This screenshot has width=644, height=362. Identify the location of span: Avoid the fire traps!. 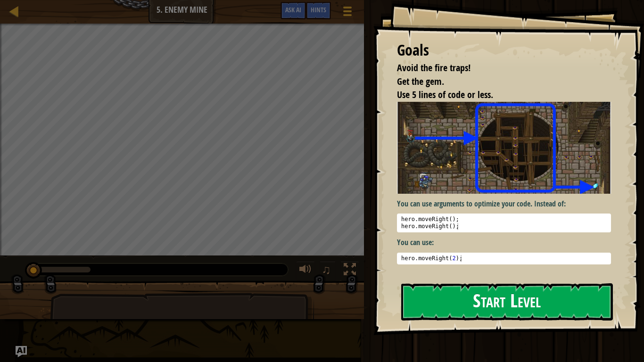
(434, 67).